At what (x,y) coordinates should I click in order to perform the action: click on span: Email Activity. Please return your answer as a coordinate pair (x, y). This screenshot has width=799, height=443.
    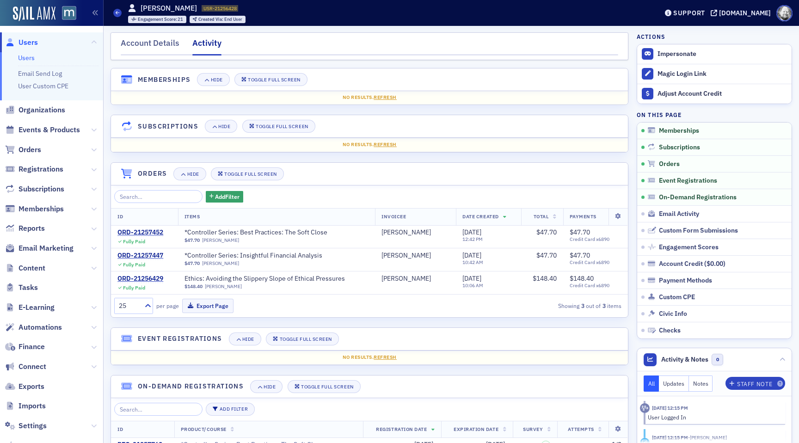
    Looking at the image, I should click on (679, 214).